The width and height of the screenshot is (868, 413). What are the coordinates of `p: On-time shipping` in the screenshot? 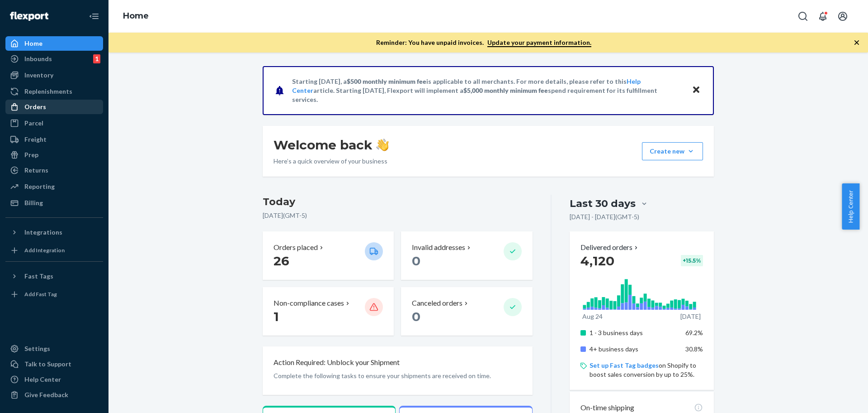 It's located at (607, 408).